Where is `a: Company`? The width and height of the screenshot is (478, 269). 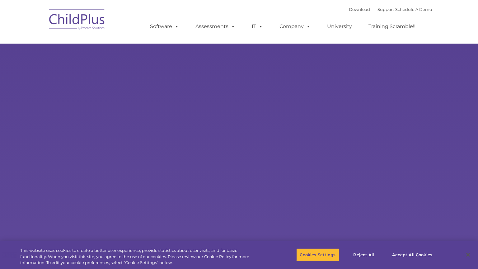 a: Company is located at coordinates (295, 26).